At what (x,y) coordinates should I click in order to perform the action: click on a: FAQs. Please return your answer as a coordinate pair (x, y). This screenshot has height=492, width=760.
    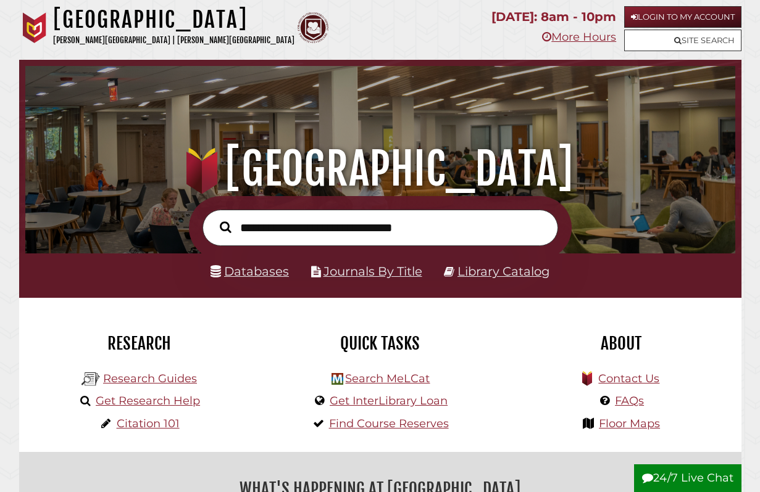
    Looking at the image, I should click on (629, 401).